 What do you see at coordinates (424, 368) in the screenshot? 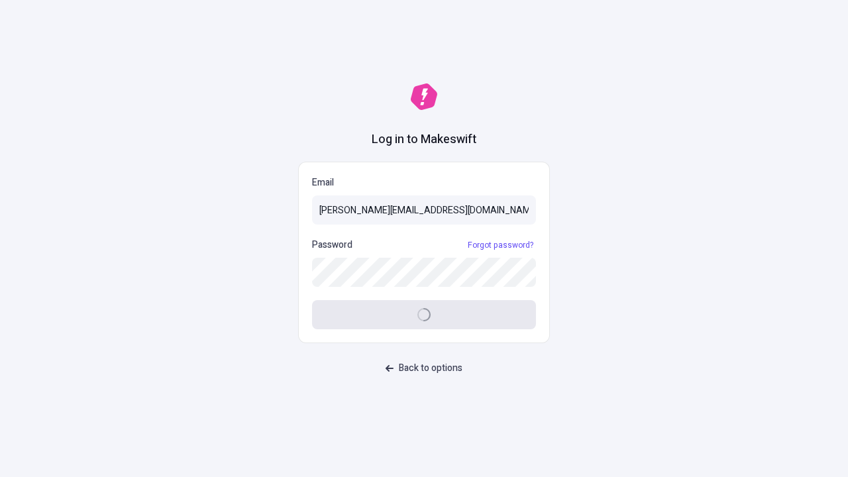
I see `button: Back to options` at bounding box center [424, 368].